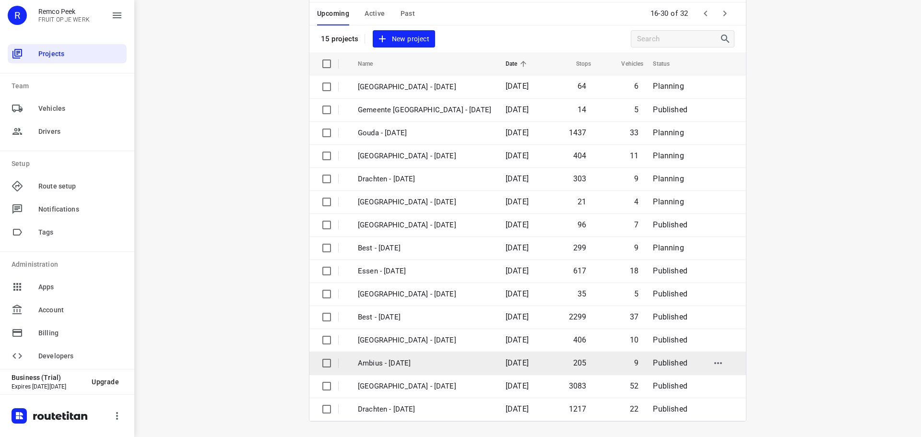  I want to click on span: 4, so click(636, 202).